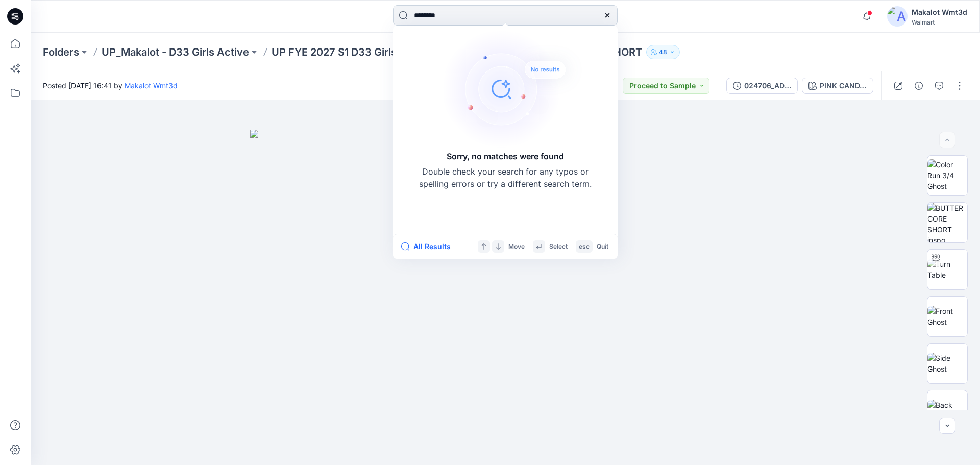 The image size is (980, 465). Describe the element at coordinates (897, 17) in the screenshot. I see `img: avatar` at that location.